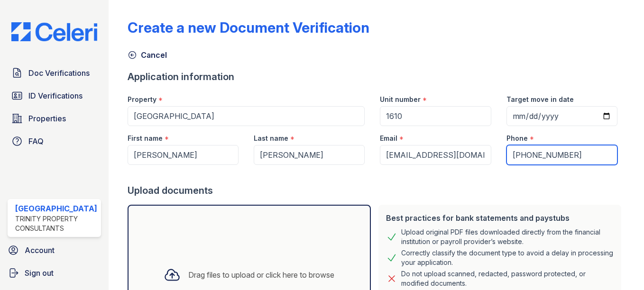  I want to click on button: Sign out, so click(54, 273).